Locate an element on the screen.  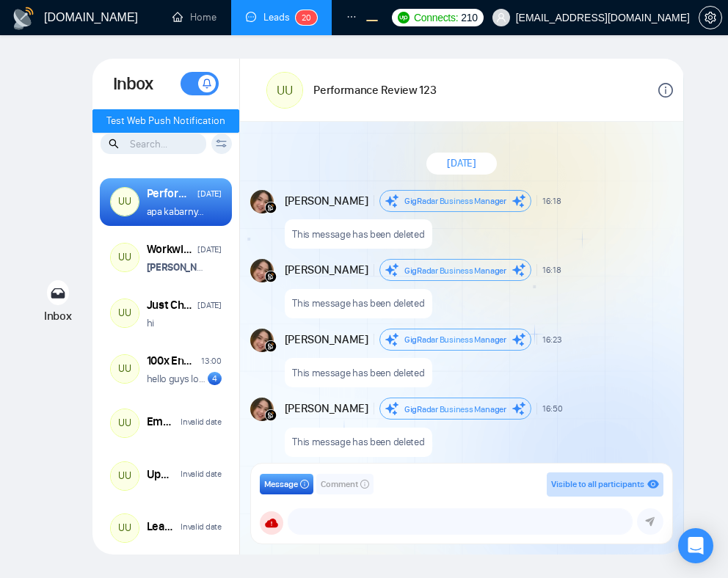
sup: 20 is located at coordinates (306, 17).